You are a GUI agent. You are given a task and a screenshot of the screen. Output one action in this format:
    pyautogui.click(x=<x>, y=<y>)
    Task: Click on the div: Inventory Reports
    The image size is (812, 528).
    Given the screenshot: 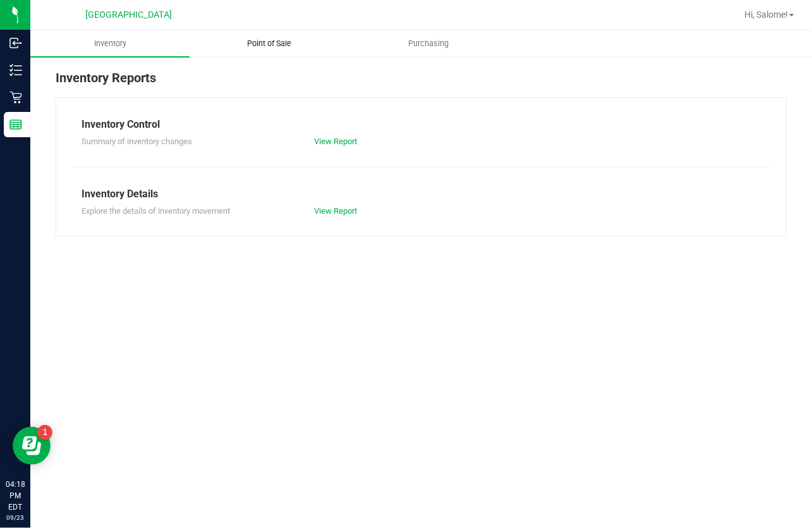 What is the action you would take?
    pyautogui.click(x=421, y=83)
    